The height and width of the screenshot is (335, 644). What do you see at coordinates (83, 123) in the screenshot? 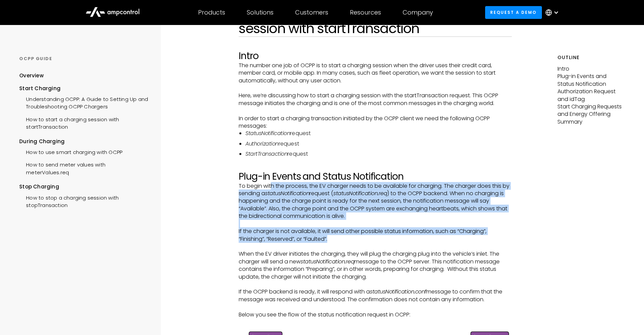
I see `div: How to start a charging session with startTransaction` at bounding box center [83, 123].